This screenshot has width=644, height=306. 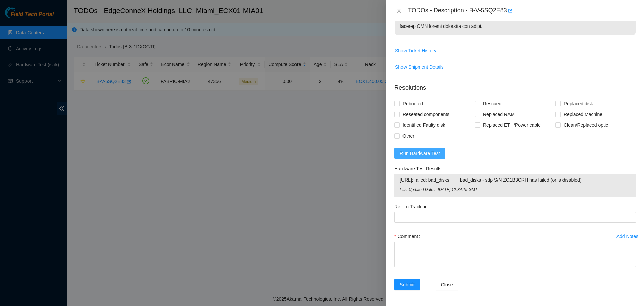 I want to click on span: Identified Faulty disk, so click(x=424, y=125).